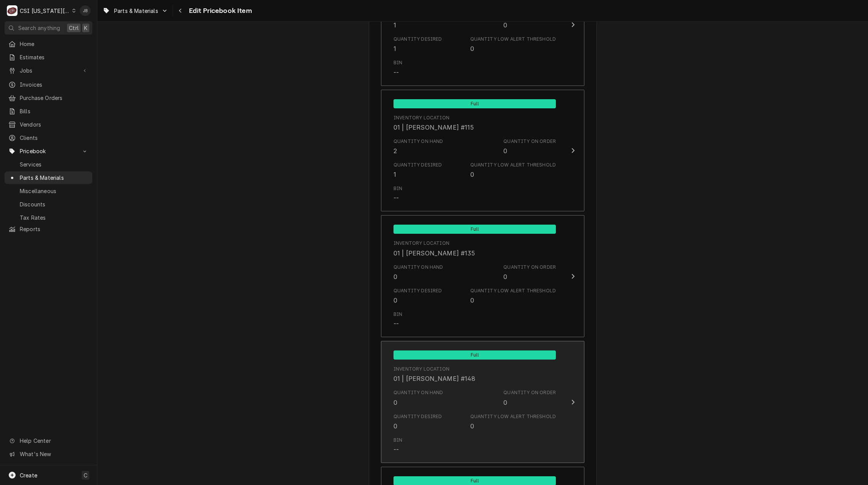 Image resolution: width=868 pixels, height=485 pixels. What do you see at coordinates (49, 28) in the screenshot?
I see `button: Search anythingCtrlK` at bounding box center [49, 28].